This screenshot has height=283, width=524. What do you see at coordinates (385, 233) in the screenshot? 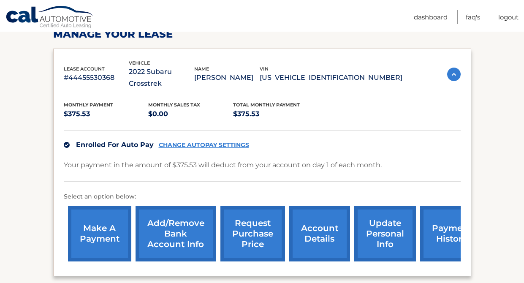
I see `a: update personal info` at bounding box center [385, 233].